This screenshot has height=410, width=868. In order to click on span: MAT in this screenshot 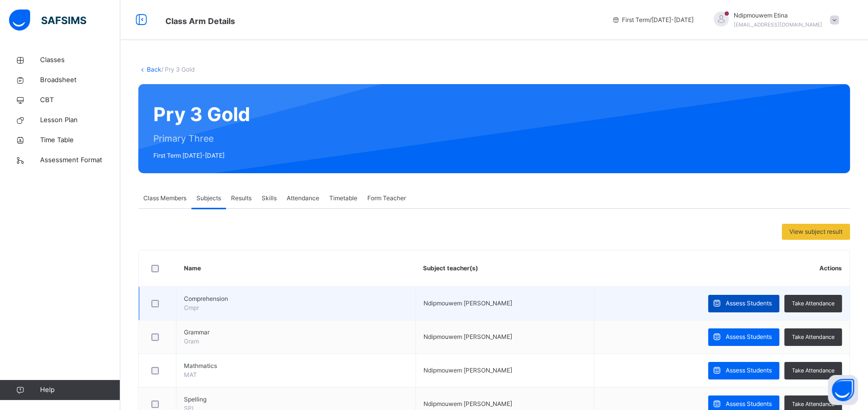, I will do `click(191, 375)`.